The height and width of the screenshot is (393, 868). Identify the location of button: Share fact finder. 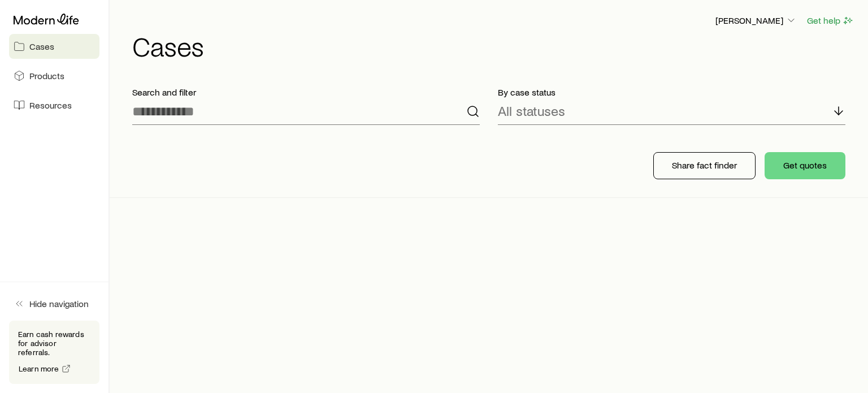
(704, 166).